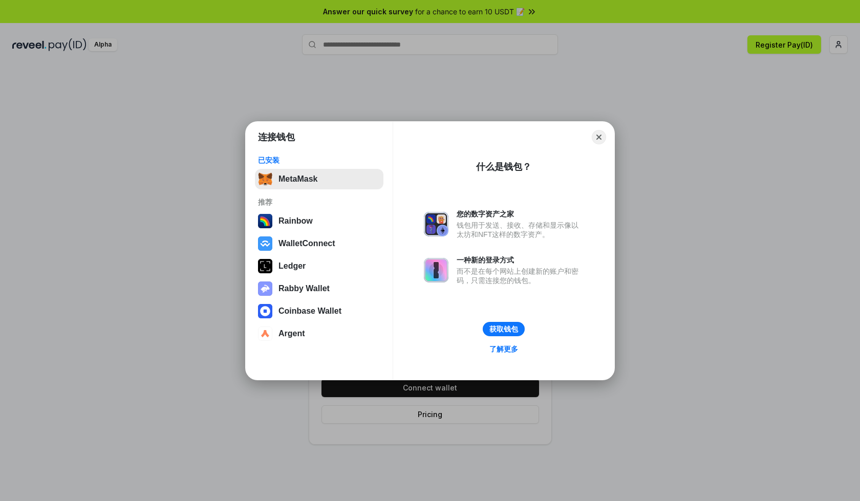  Describe the element at coordinates (504, 349) in the screenshot. I see `a: 了解更多` at that location.